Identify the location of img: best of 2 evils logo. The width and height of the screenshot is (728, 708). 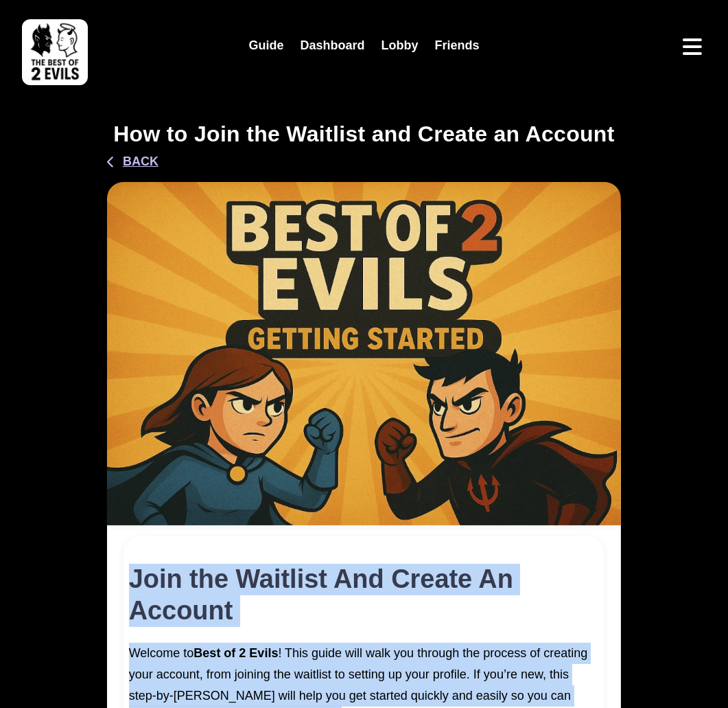
(55, 52).